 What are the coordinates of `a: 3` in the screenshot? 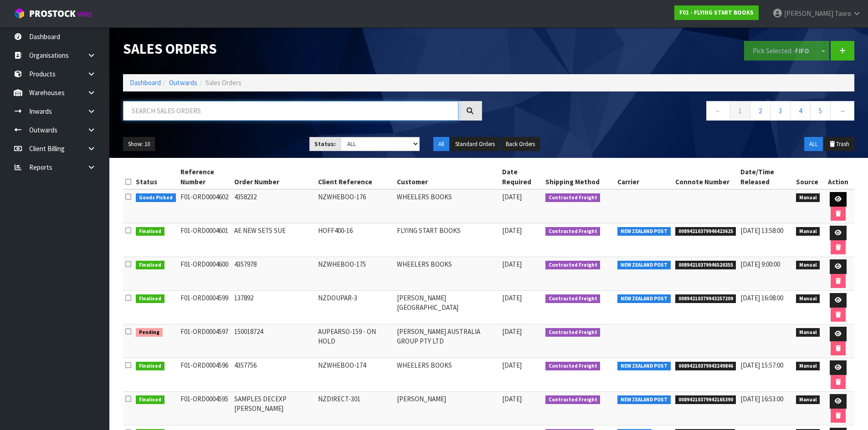 It's located at (780, 111).